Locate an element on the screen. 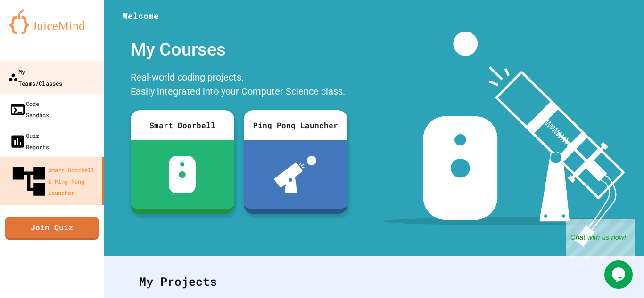  div: My Courses is located at coordinates (239, 50).